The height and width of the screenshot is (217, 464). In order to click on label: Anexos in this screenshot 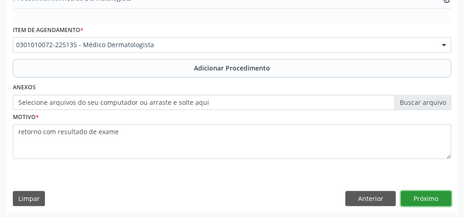, I will do `click(24, 88)`.